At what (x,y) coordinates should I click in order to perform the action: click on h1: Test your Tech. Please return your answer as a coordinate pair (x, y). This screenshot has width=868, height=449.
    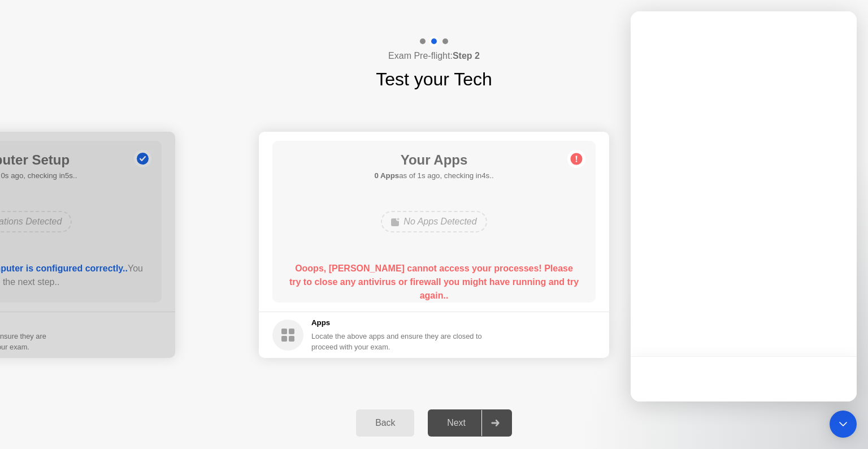
    Looking at the image, I should click on (434, 79).